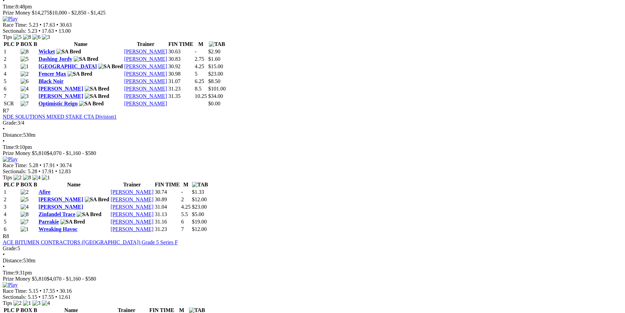 This screenshot has height=313, width=625. Describe the element at coordinates (181, 81) in the screenshot. I see `td: 31.07` at that location.